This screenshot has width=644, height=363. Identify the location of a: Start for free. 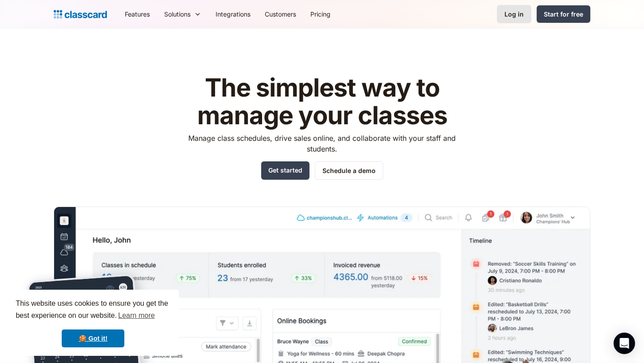
(563, 14).